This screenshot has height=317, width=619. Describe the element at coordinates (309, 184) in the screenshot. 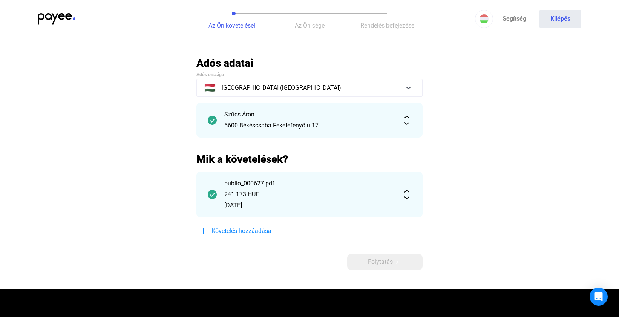

I see `div: publio_000627.pdf` at that location.